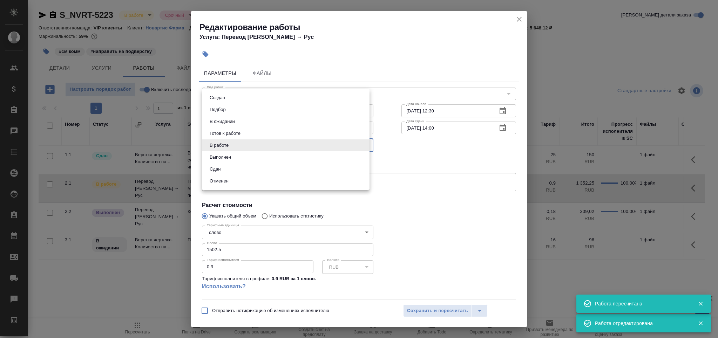  What do you see at coordinates (215, 169) in the screenshot?
I see `button: Сдан` at bounding box center [215, 169].